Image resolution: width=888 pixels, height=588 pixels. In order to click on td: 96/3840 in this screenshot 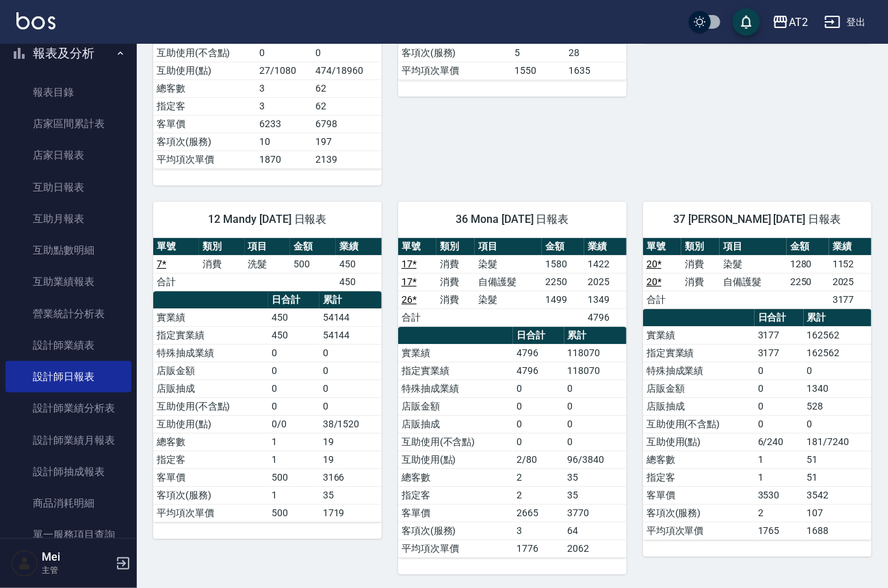, I will do `click(596, 459)`.